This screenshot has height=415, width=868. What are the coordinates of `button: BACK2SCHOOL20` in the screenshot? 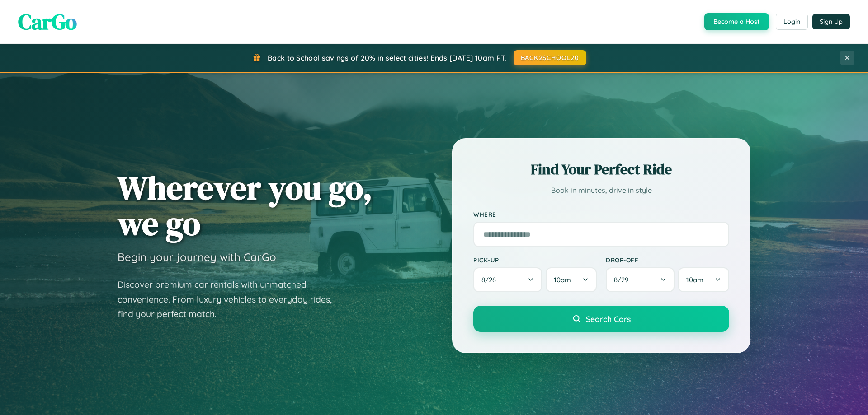 It's located at (549, 58).